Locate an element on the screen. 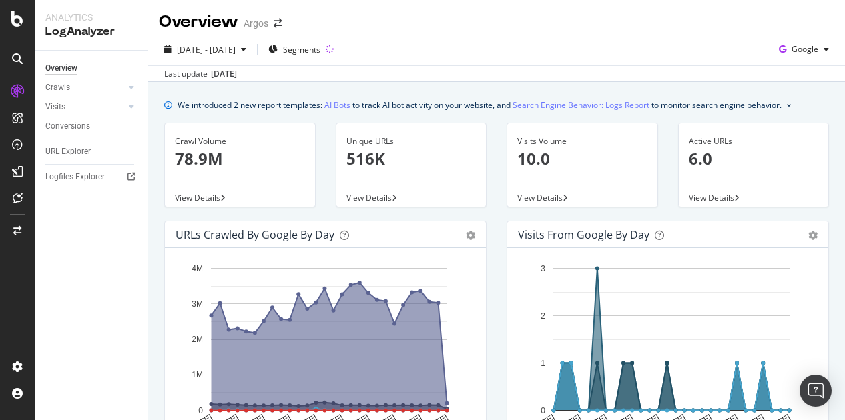 This screenshot has height=420, width=845. a: Conversions is located at coordinates (91, 126).